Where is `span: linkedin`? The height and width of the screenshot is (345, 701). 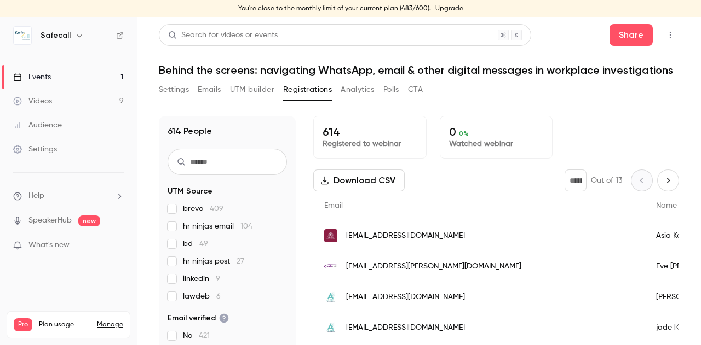 span: linkedin is located at coordinates (201, 279).